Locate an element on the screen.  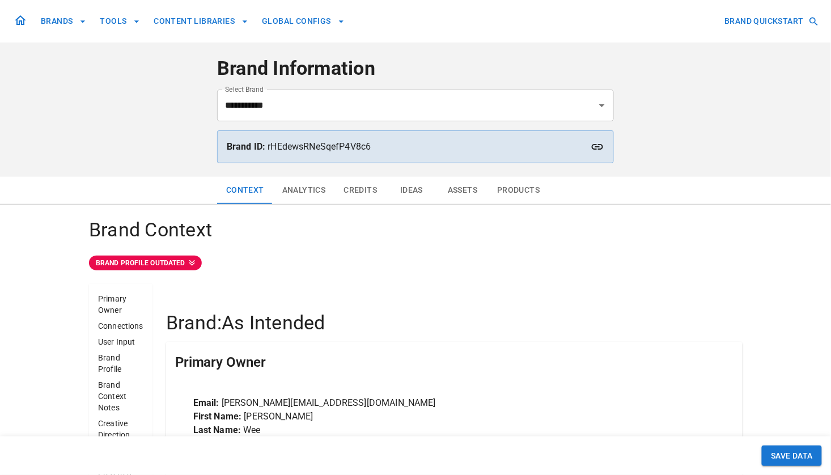
p: Primary Owner is located at coordinates (121, 305).